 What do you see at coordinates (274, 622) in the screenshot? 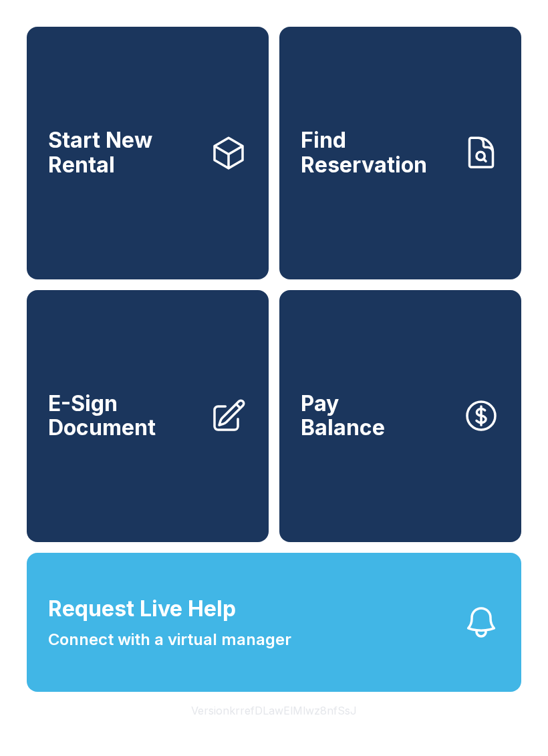
I see `button: Request Live HelpConnect with a virtual manager` at bounding box center [274, 622].